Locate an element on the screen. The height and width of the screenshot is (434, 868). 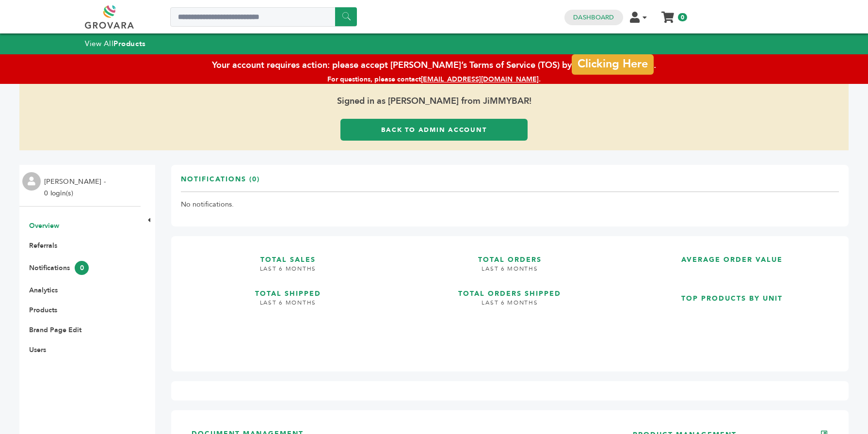
a: AVERAGE ORDER VALUE is located at coordinates (732, 261).